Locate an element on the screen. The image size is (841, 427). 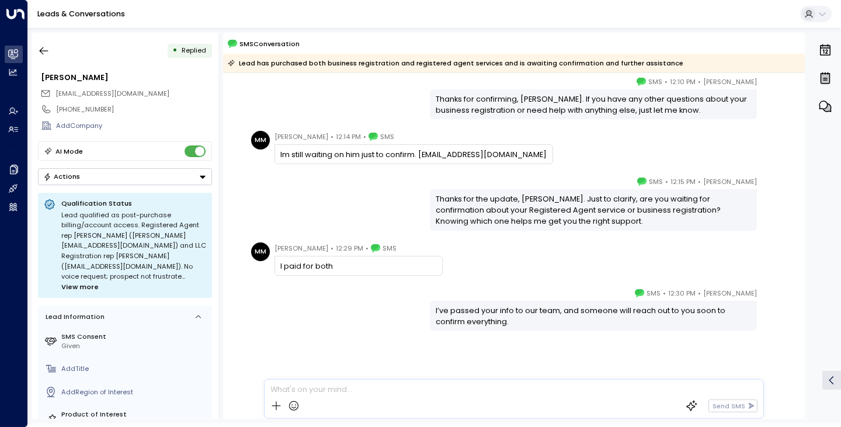
div: Given is located at coordinates (134, 346).